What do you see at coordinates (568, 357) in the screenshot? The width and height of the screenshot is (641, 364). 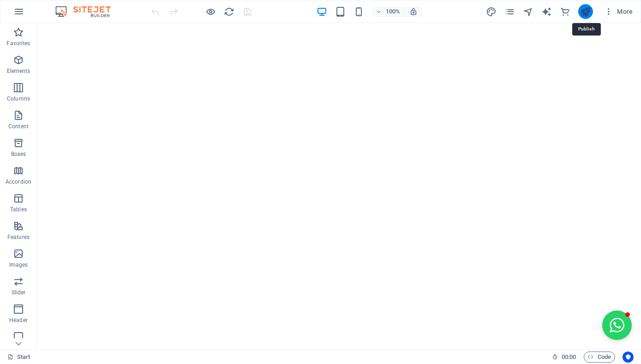 I see `span: 00 00` at bounding box center [568, 357].